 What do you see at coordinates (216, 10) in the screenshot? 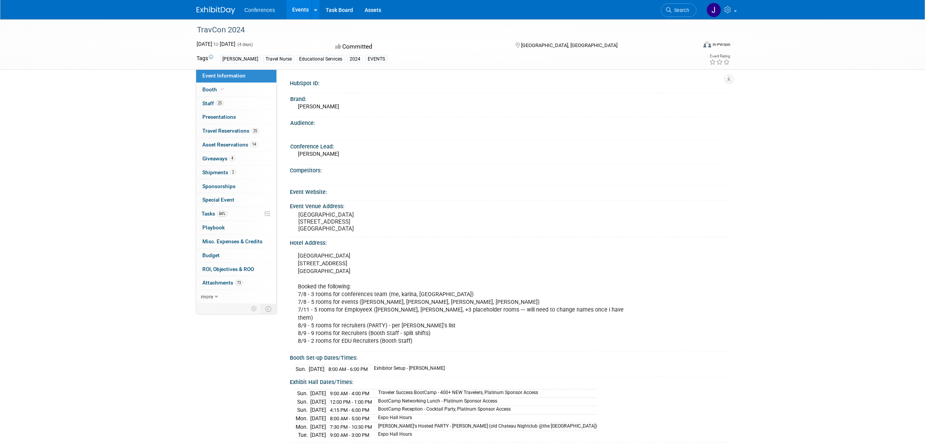
I see `img: ExhibitDay` at bounding box center [216, 10].